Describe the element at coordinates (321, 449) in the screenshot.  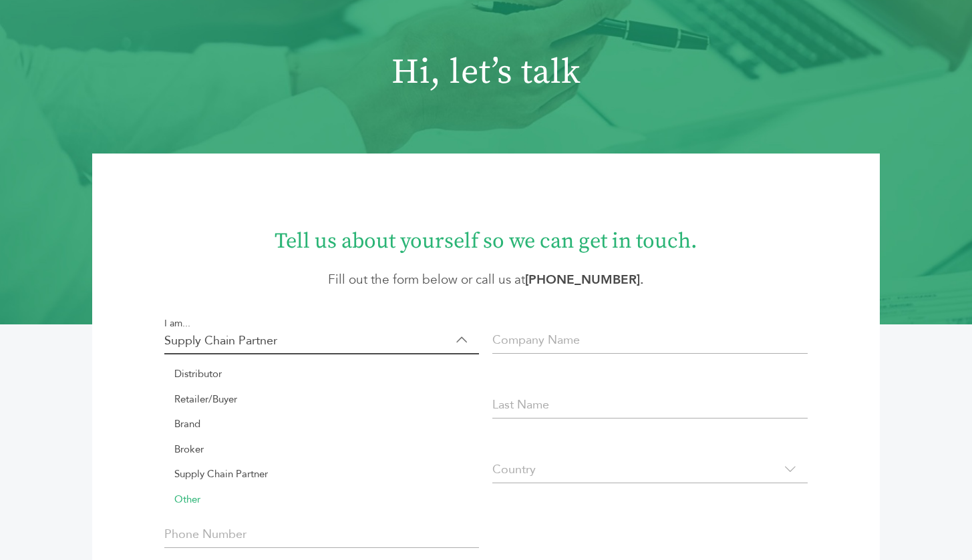
I see `span: Broker` at that location.